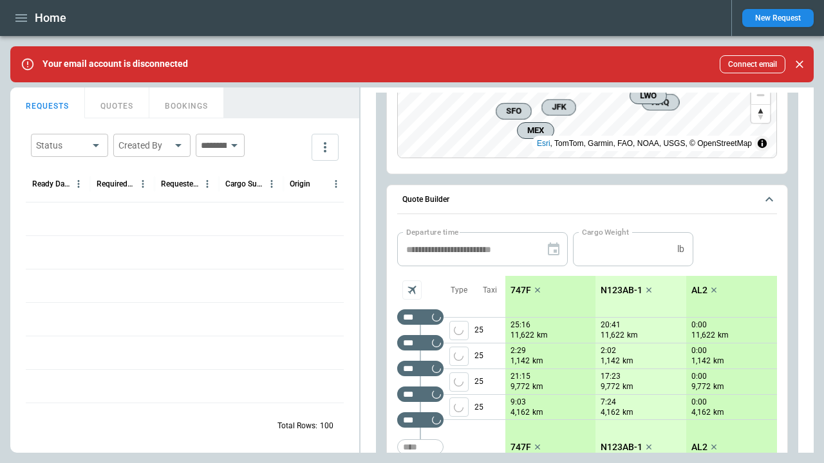 The width and height of the screenshot is (824, 463). What do you see at coordinates (143, 184) in the screenshot?
I see `button: Required Date & Time (UTC+03:00) column menu` at bounding box center [143, 184].